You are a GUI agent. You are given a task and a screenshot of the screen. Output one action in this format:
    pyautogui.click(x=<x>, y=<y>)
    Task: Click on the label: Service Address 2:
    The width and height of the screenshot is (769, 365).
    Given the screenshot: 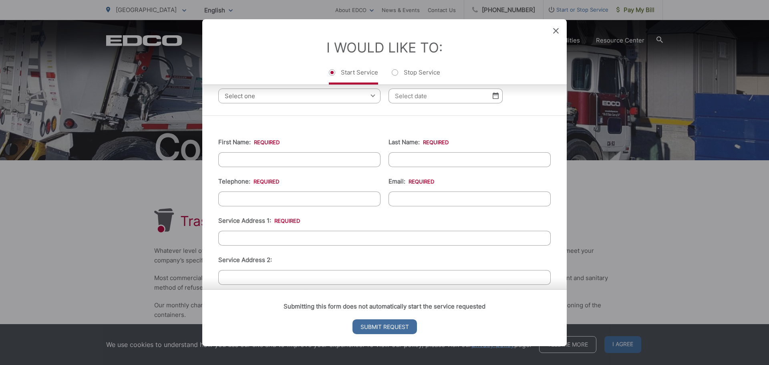 What is the action you would take?
    pyautogui.click(x=245, y=260)
    